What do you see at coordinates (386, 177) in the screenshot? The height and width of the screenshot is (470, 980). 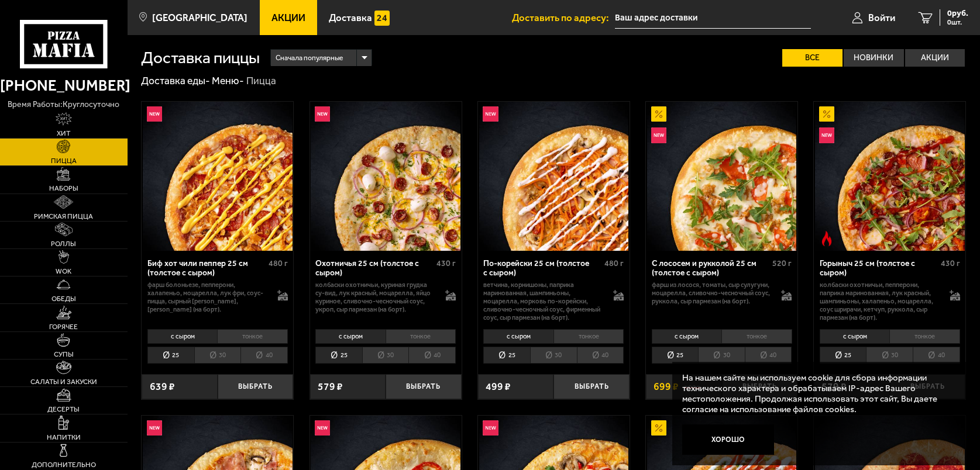 I see `a: НовинкаОхотничья 25 см (толстое с сыром)` at bounding box center [386, 177].